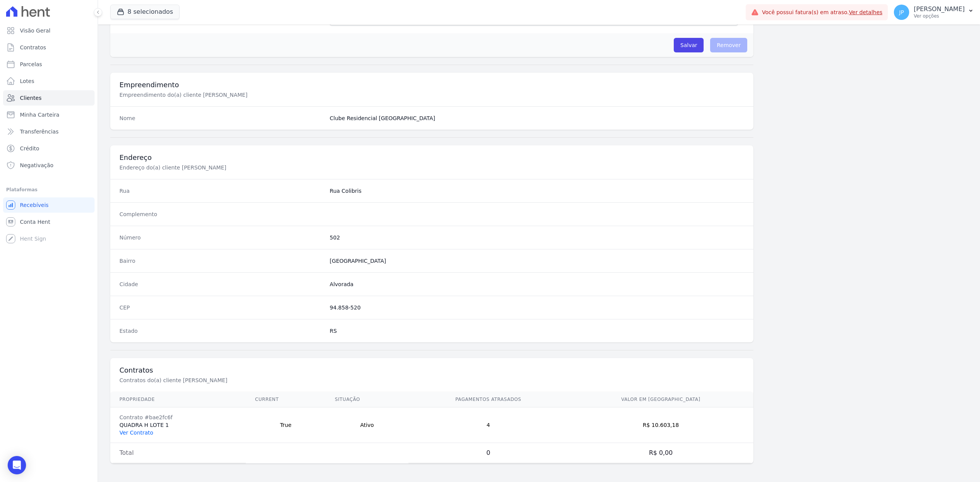 The width and height of the screenshot is (980, 482). What do you see at coordinates (39, 115) in the screenshot?
I see `span: Minha Carteira` at bounding box center [39, 115].